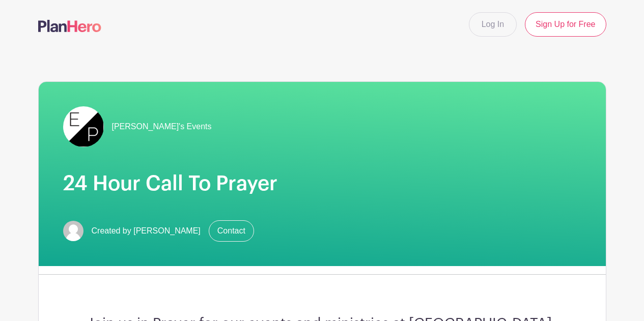 This screenshot has width=644, height=321. Describe the element at coordinates (323, 184) in the screenshot. I see `h1: 24 Hour Call To Prayer` at that location.